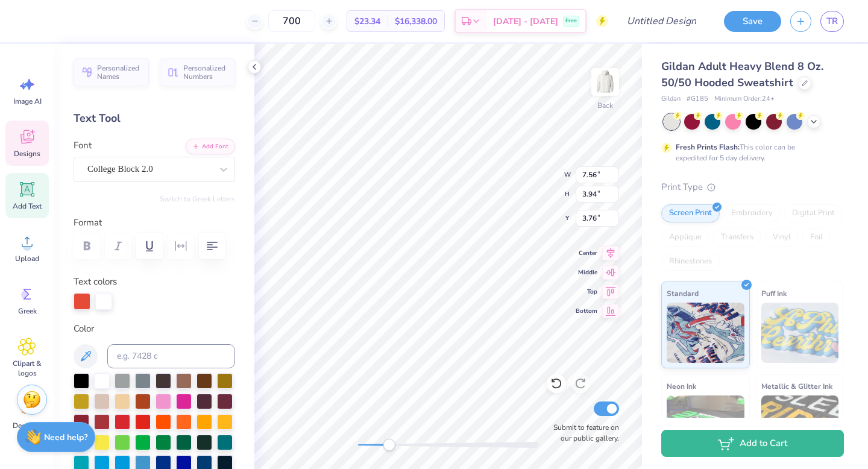 The image size is (868, 469). I want to click on span: Center, so click(587, 253).